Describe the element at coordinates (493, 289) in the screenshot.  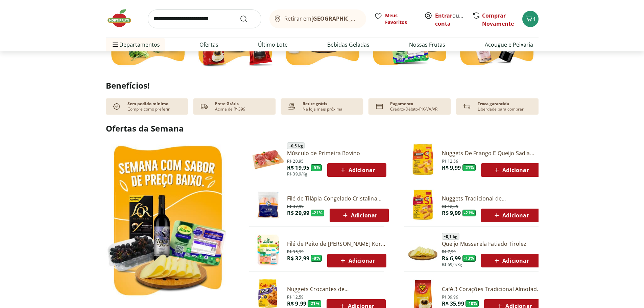
I see `a: Café 3 Corações Tradicional Almofada 500g` at that location.